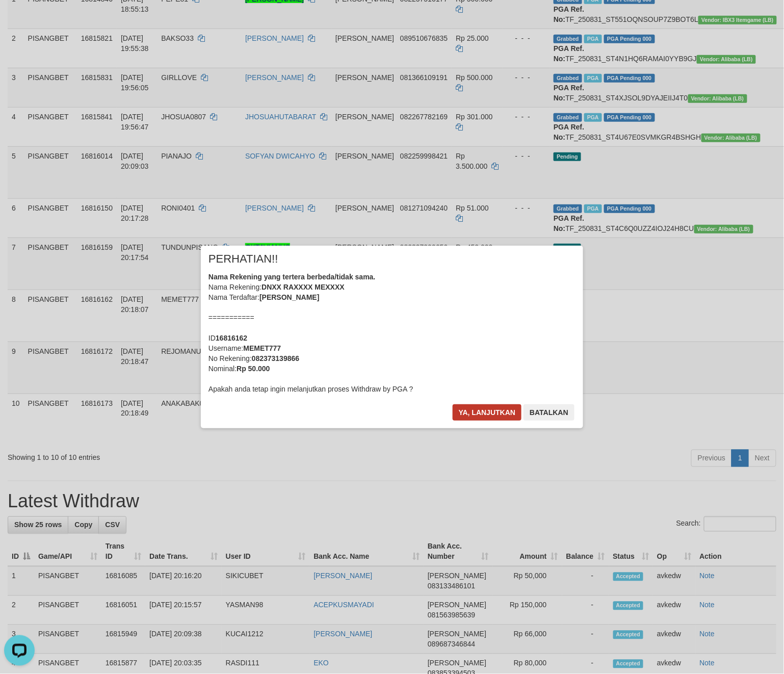 This screenshot has width=784, height=674. Describe the element at coordinates (275, 359) in the screenshot. I see `b: 082373139866` at that location.